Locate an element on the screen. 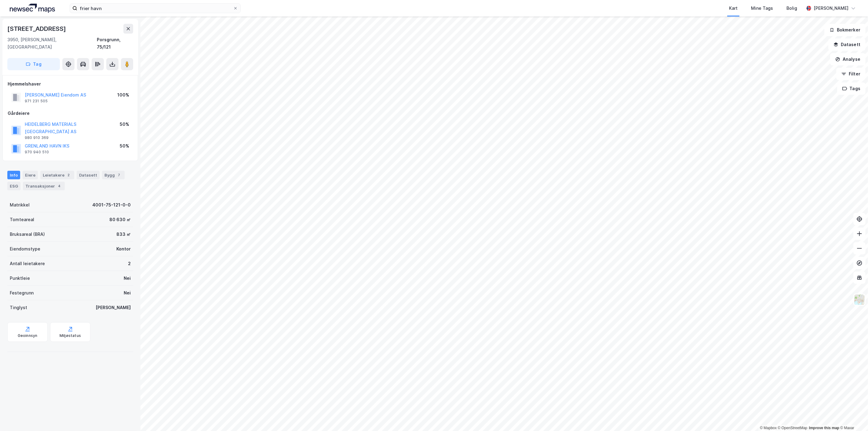 The width and height of the screenshot is (868, 431). div: Transaksjoner is located at coordinates (44, 186).